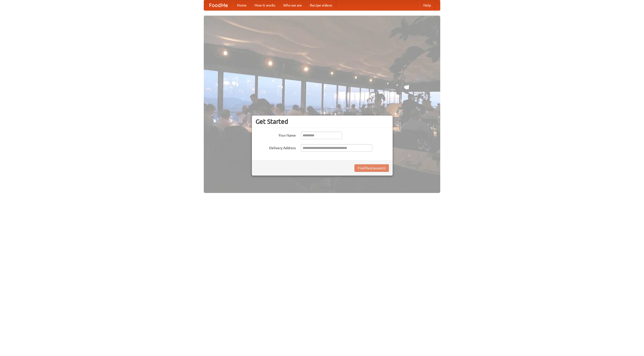  Describe the element at coordinates (276, 147) in the screenshot. I see `label: Delivery Address` at that location.